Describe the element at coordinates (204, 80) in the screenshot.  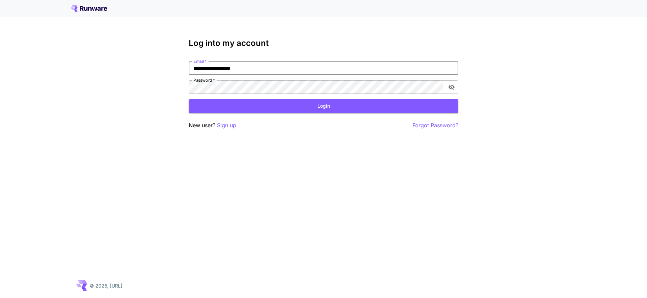
I see `label: Password` at that location.